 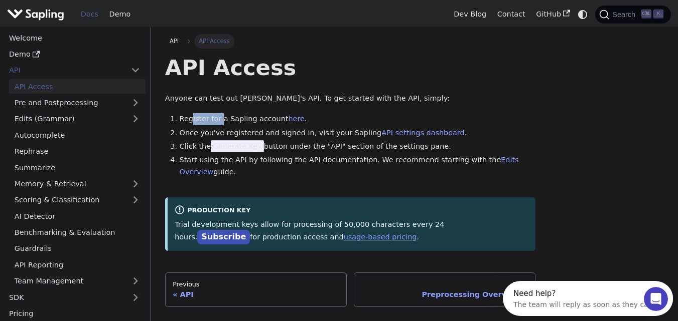 I want to click on a: API settings dashboard, so click(x=422, y=133).